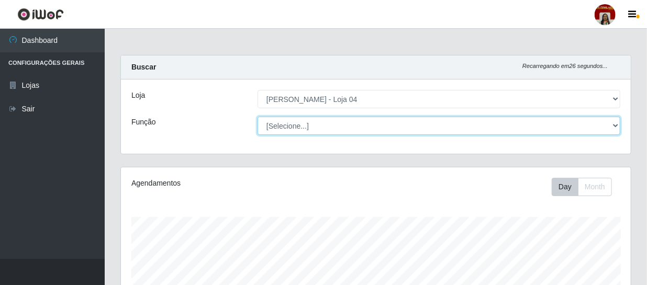  Describe the element at coordinates (565, 187) in the screenshot. I see `button: Day` at that location.